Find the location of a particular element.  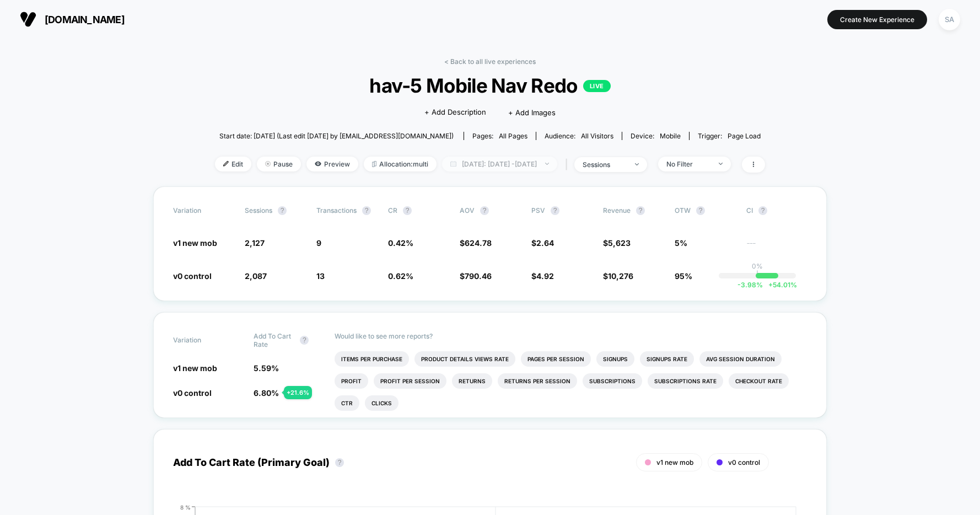

span: + Add Images is located at coordinates (532, 112).